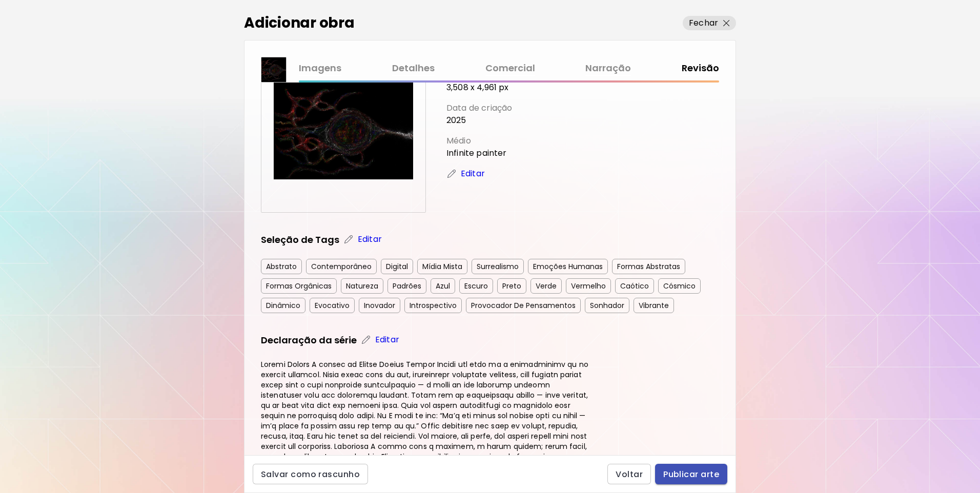 This screenshot has width=980, height=493. I want to click on a: Imagens, so click(320, 68).